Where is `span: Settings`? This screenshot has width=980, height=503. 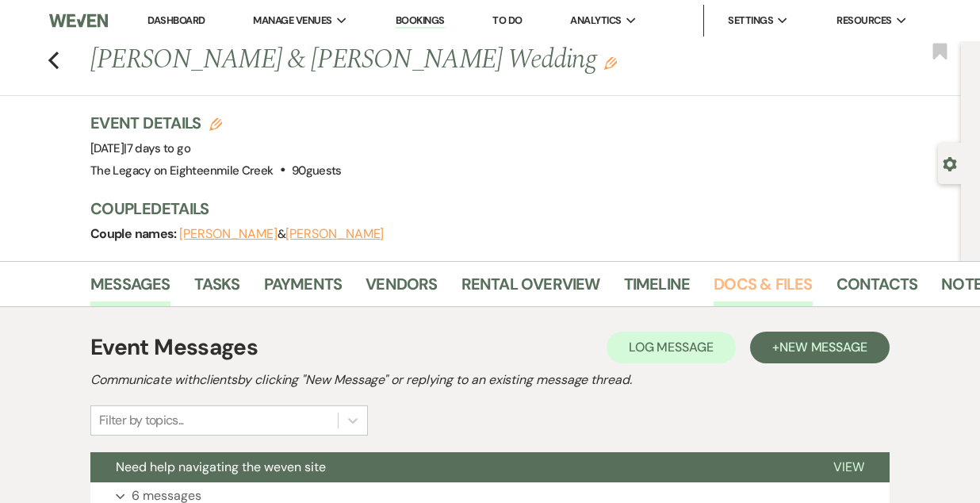 span: Settings is located at coordinates (750, 21).